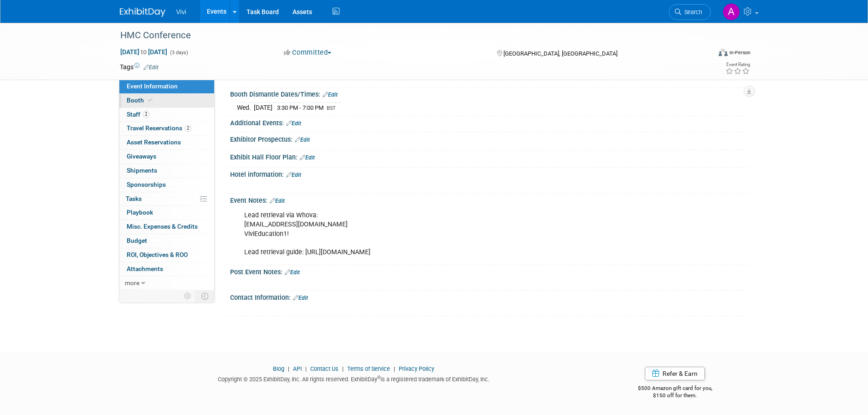  What do you see at coordinates (143, 52) in the screenshot?
I see `span: to` at bounding box center [143, 52].